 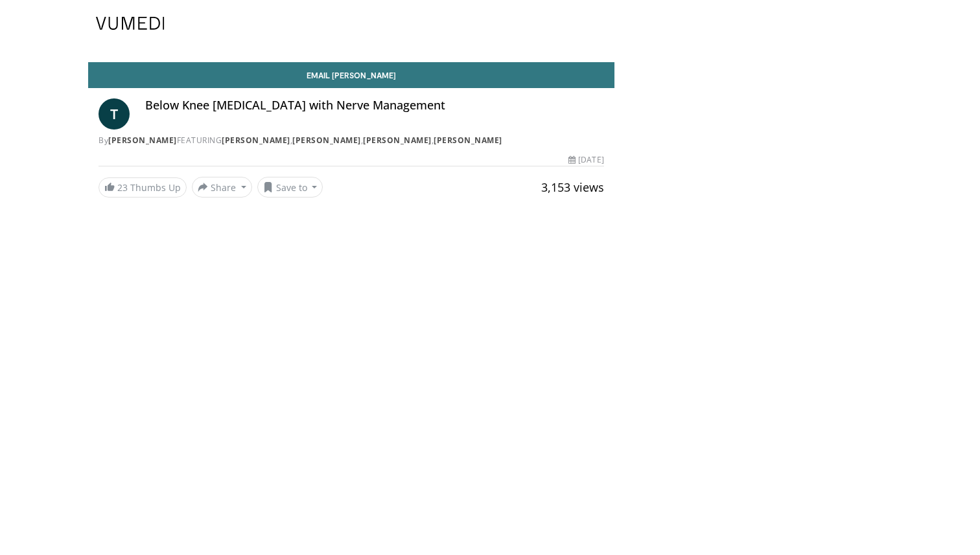 I want to click on button: Save to, so click(x=290, y=187).